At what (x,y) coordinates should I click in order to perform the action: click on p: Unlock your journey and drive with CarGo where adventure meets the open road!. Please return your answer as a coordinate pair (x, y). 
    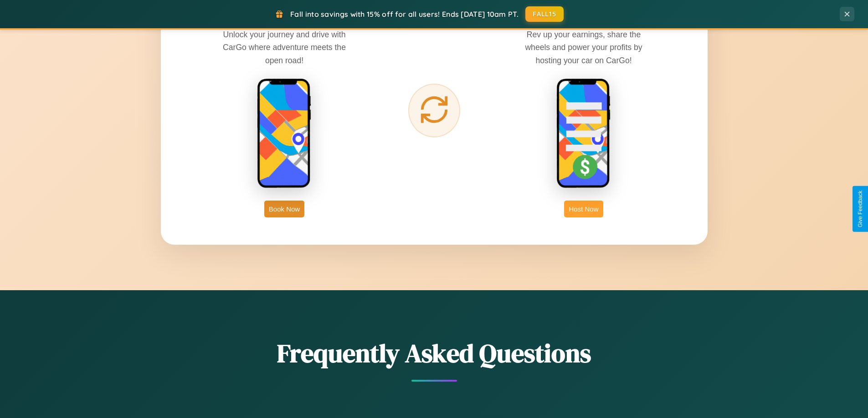
    Looking at the image, I should click on (285, 47).